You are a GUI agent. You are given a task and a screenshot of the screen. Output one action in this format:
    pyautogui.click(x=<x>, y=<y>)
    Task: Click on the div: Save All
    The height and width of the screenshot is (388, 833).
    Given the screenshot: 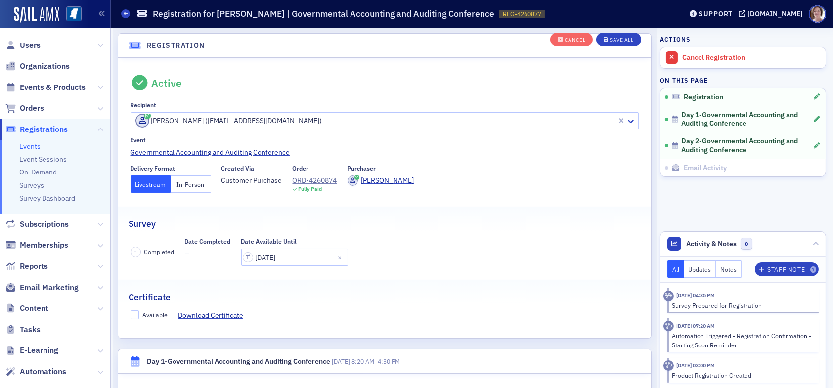 What is the action you would take?
    pyautogui.click(x=621, y=40)
    